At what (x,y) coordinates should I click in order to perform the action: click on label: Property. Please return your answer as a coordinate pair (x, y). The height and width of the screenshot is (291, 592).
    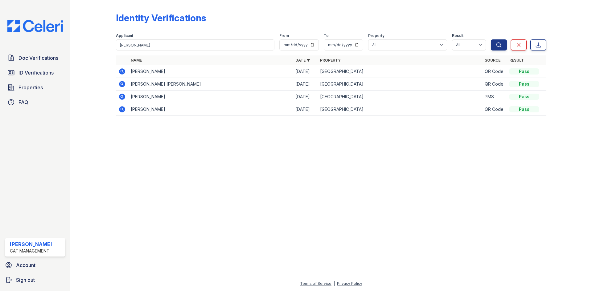
    Looking at the image, I should click on (376, 36).